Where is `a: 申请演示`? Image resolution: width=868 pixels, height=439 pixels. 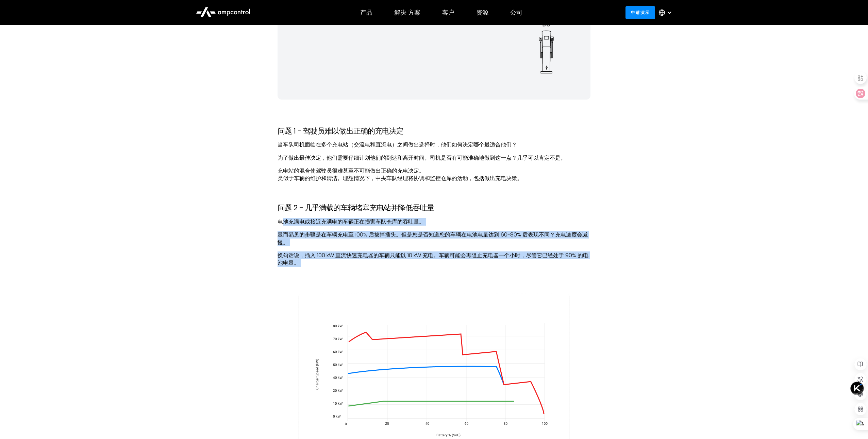
a: 申请演示 is located at coordinates (640, 13).